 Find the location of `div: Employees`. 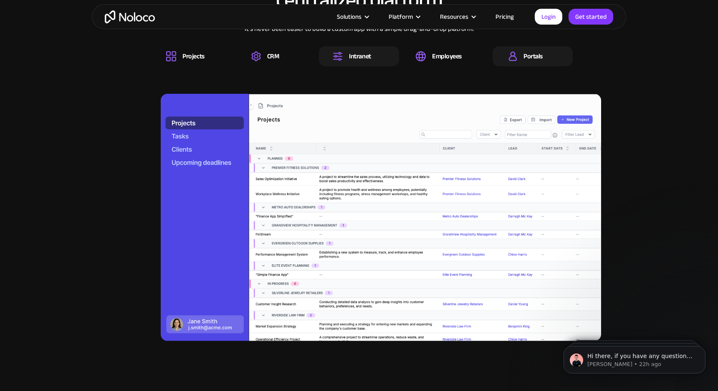

div: Employees is located at coordinates (446, 56).